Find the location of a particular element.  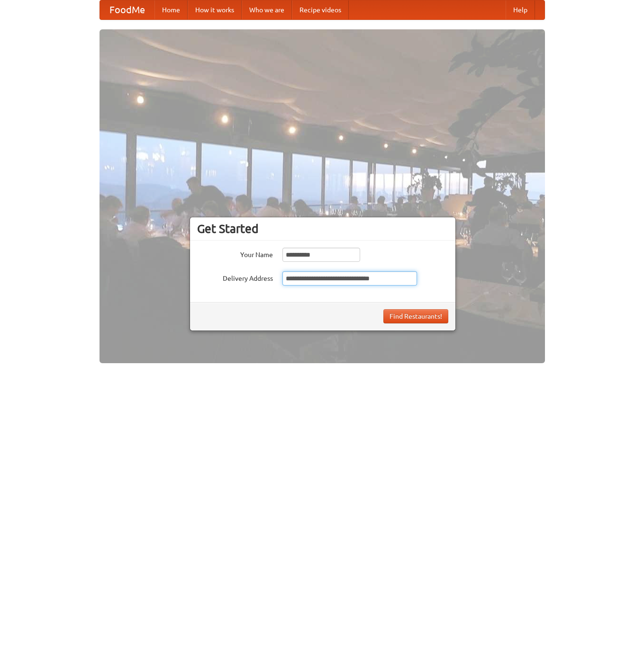

label: Your Name is located at coordinates (235, 253).